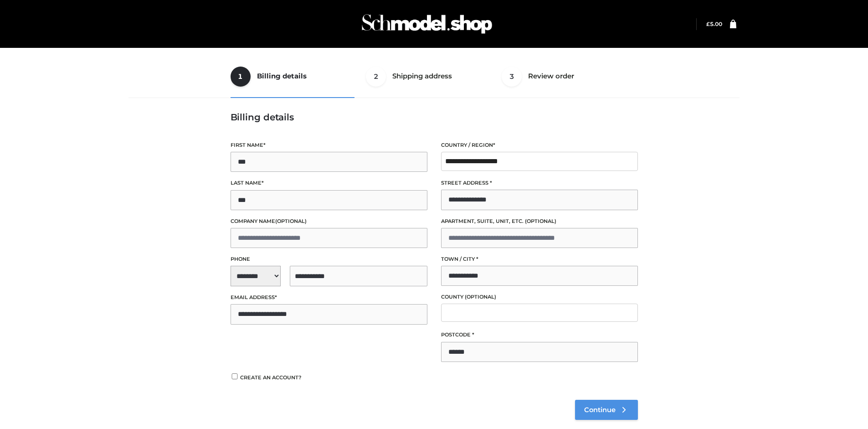 The image size is (868, 429). What do you see at coordinates (434, 117) in the screenshot?
I see `h3: Billing details` at bounding box center [434, 117].